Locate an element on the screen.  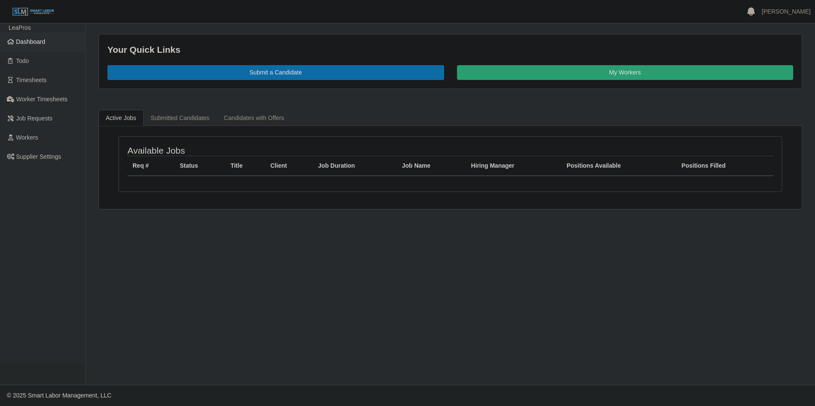
th: Req # is located at coordinates (151, 166).